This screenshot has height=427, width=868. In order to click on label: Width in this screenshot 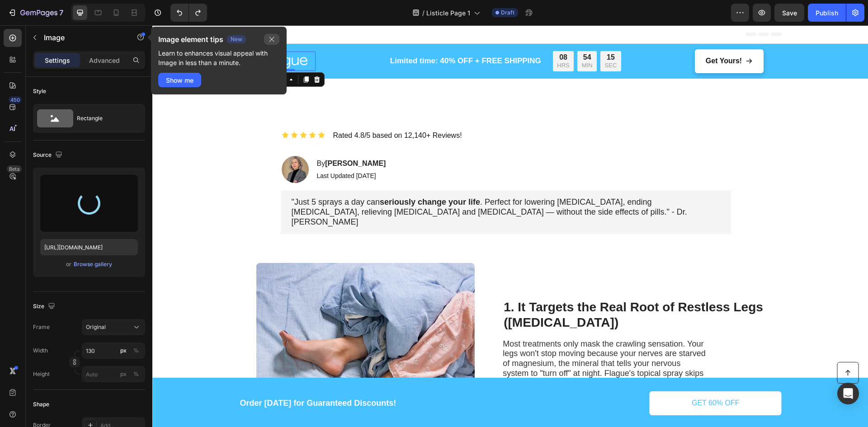, I will do `click(40, 351)`.